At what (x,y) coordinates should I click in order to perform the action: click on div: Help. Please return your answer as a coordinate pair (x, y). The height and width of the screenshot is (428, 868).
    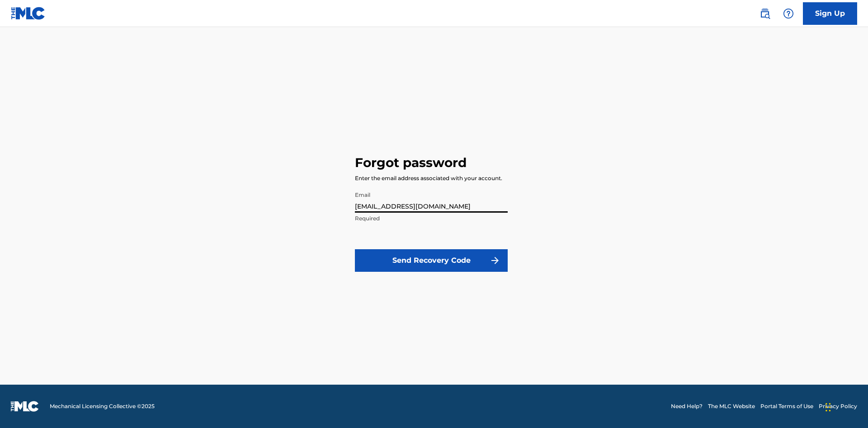
    Looking at the image, I should click on (788, 14).